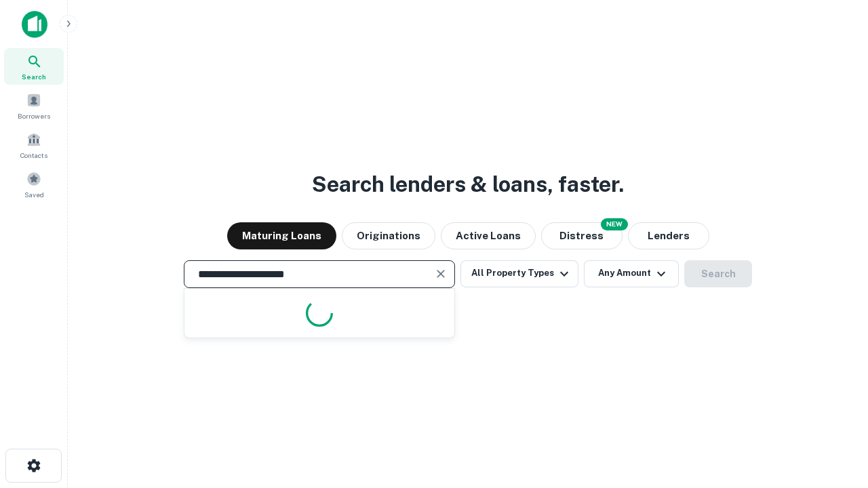 The width and height of the screenshot is (868, 488). What do you see at coordinates (615, 224) in the screenshot?
I see `div: NEW` at bounding box center [615, 224].